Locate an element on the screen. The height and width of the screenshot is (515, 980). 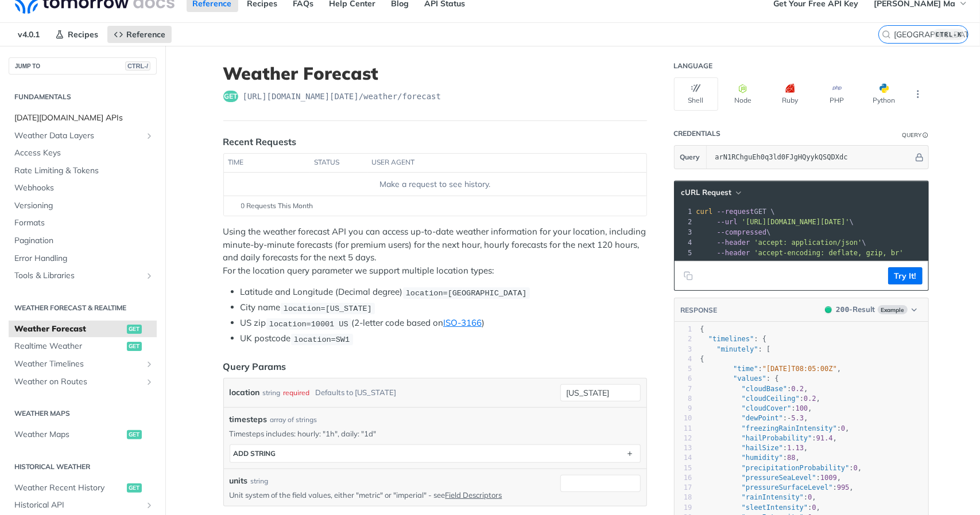
span: Error Handling is located at coordinates (84, 259).